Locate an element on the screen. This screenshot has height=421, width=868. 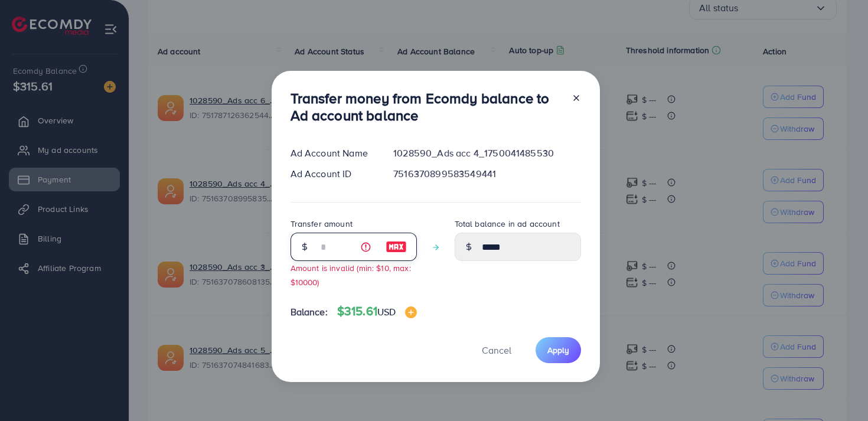
h4: $315.61 is located at coordinates (377, 311).